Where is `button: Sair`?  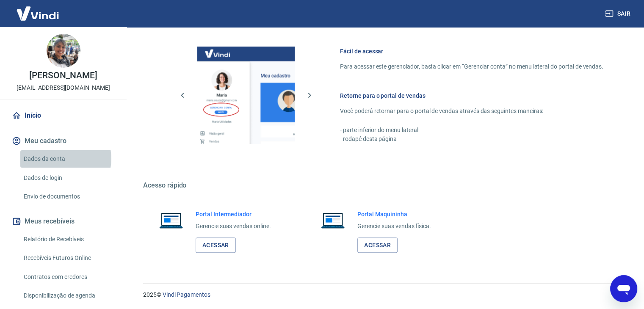
button: Sair is located at coordinates (619, 13).